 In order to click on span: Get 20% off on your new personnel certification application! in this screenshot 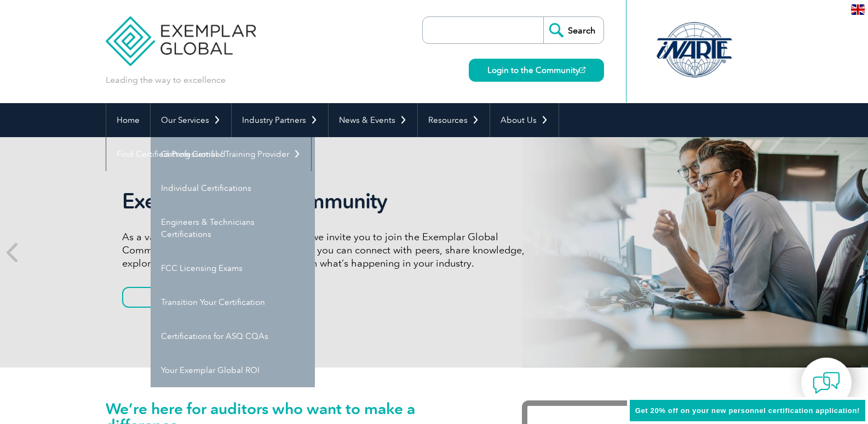, I will do `click(748, 410)`.